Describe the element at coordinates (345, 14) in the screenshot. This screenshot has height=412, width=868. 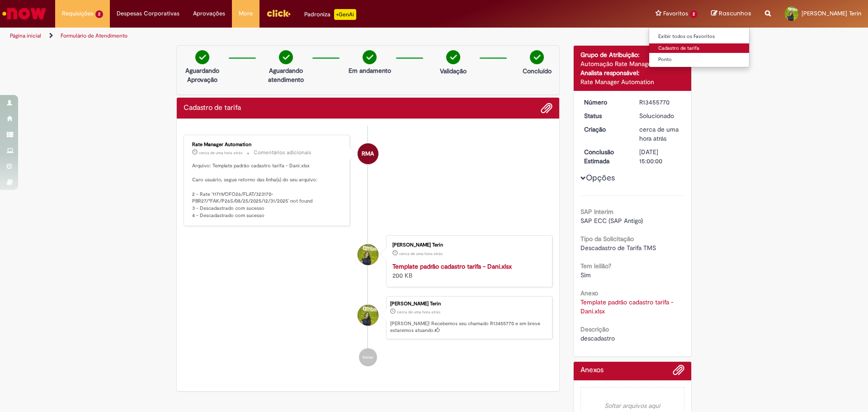
I see `p: +GenAi` at that location.